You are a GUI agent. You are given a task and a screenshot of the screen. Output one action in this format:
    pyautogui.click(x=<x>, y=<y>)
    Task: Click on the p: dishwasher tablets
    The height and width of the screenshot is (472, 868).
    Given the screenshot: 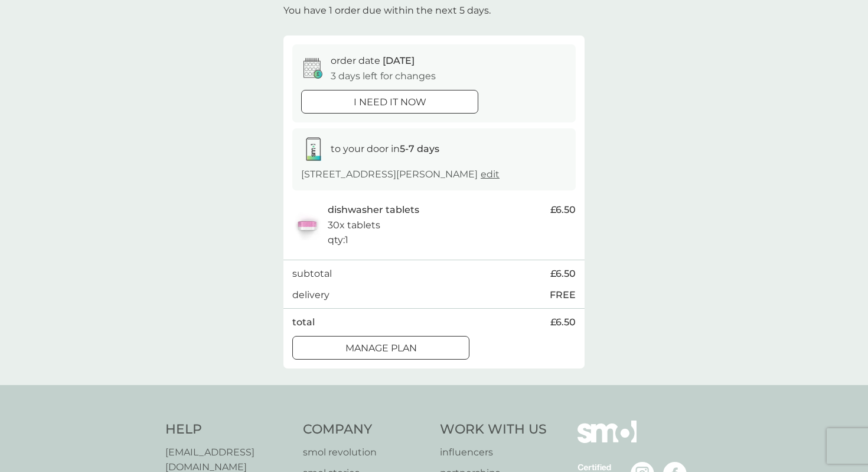 What is the action you would take?
    pyautogui.click(x=373, y=210)
    